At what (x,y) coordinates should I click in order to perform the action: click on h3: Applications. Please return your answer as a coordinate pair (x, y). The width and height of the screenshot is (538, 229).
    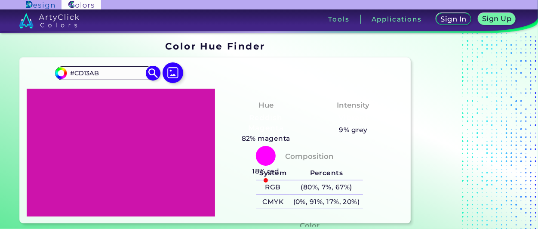
    Looking at the image, I should click on (397, 19).